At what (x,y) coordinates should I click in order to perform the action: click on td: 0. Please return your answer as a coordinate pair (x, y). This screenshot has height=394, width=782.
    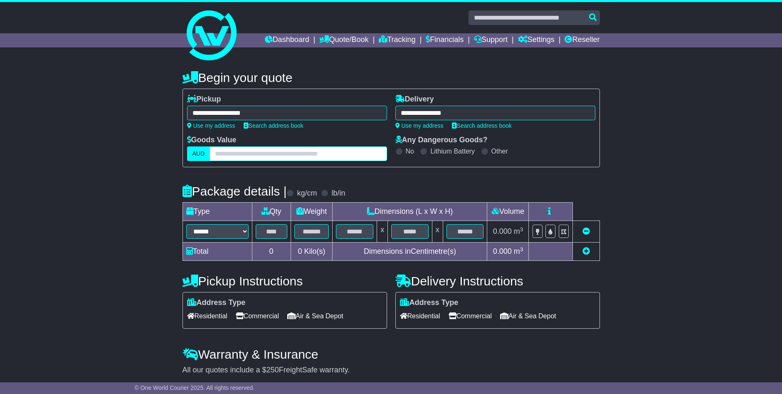
    Looking at the image, I should click on (271, 252).